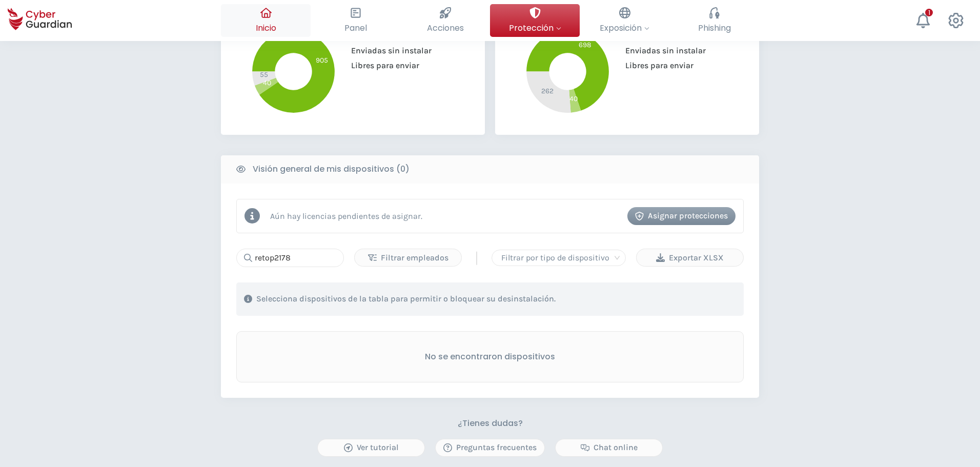  I want to click on div: Asignar protecciones, so click(681, 216).